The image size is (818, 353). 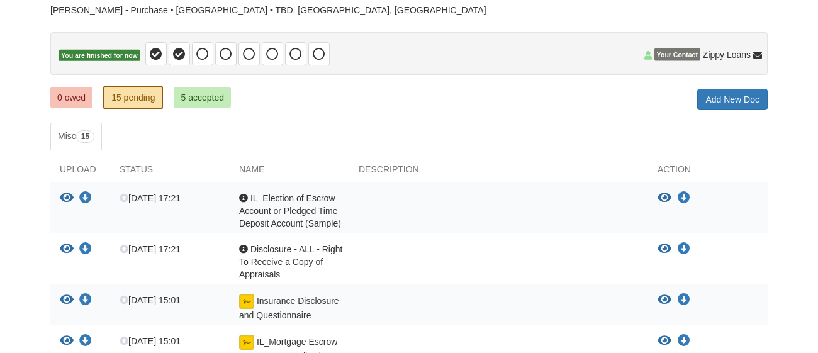 What do you see at coordinates (677, 55) in the screenshot?
I see `span: Your Contact` at bounding box center [677, 55].